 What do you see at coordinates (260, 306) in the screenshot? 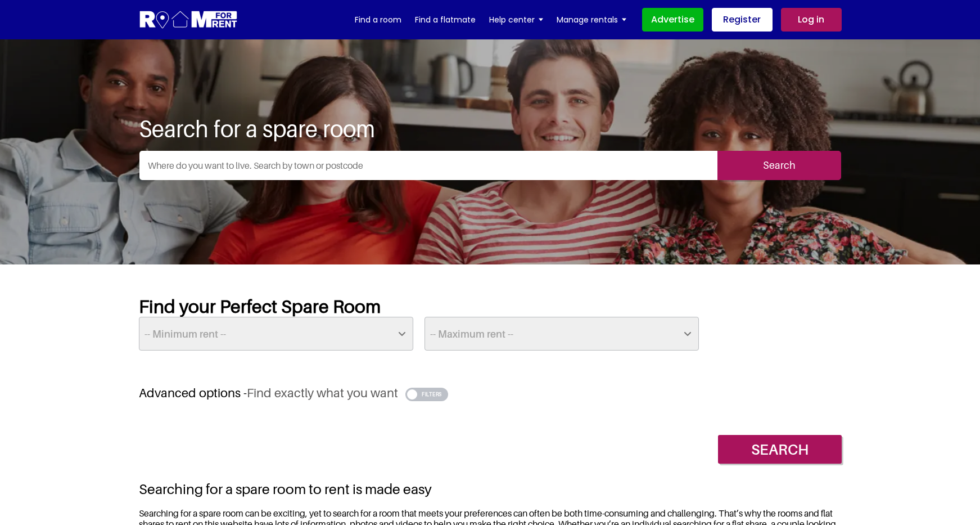
I see `strong: Find your Perfect Spare Room` at bounding box center [260, 306].